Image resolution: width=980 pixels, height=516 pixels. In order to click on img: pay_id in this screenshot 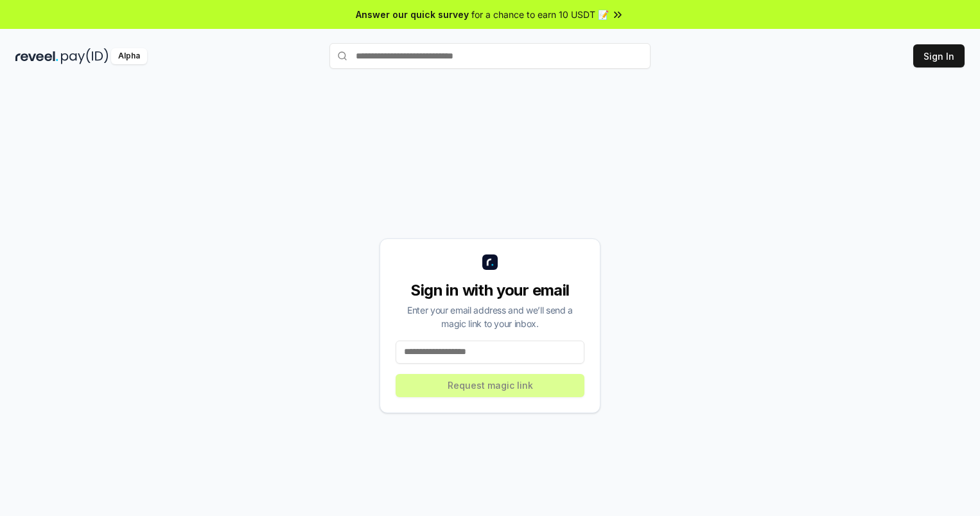, I will do `click(84, 56)`.